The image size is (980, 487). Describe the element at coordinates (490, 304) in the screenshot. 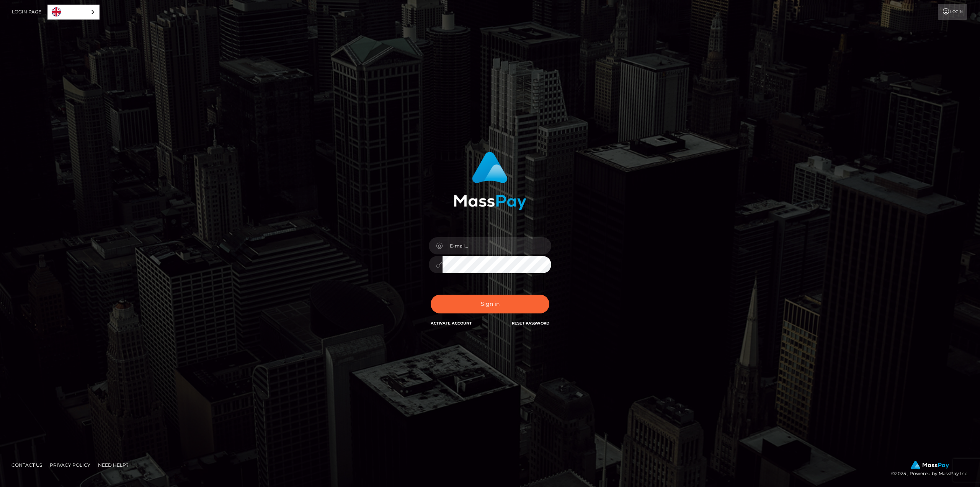

I see `button: Sign in` at that location.